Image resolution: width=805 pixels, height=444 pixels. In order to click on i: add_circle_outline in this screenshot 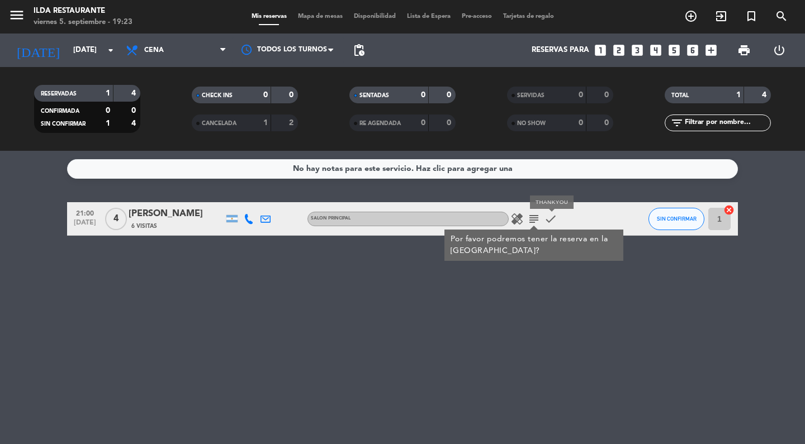, I will do `click(691, 16)`.